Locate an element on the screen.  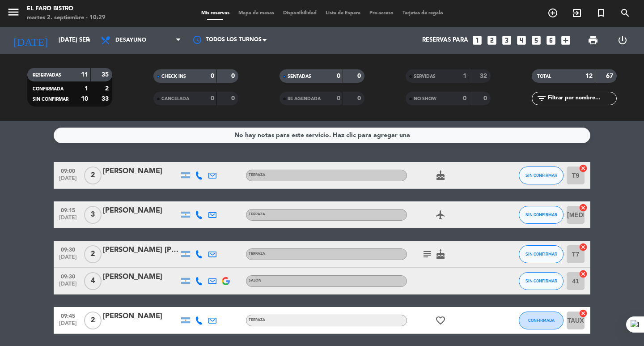
strong: 35 is located at coordinates (106, 75).